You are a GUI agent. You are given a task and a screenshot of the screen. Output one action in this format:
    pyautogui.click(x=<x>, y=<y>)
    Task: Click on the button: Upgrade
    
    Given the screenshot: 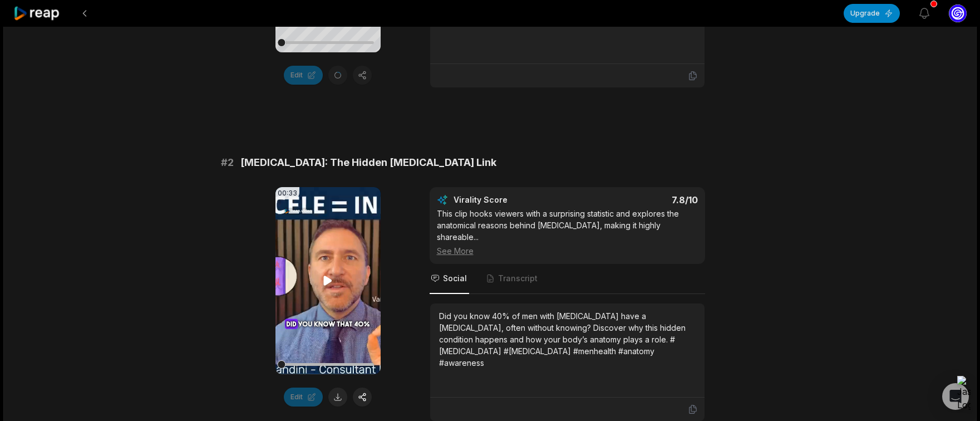 What is the action you would take?
    pyautogui.click(x=872, y=13)
    